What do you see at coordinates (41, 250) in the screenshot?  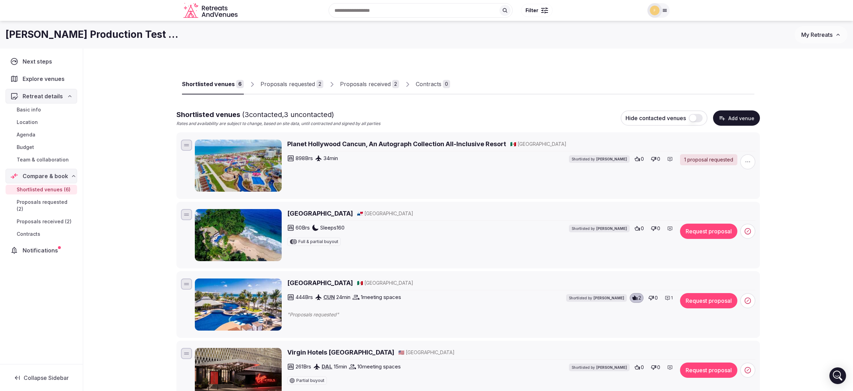 I see `a: Notifications` at bounding box center [41, 250].